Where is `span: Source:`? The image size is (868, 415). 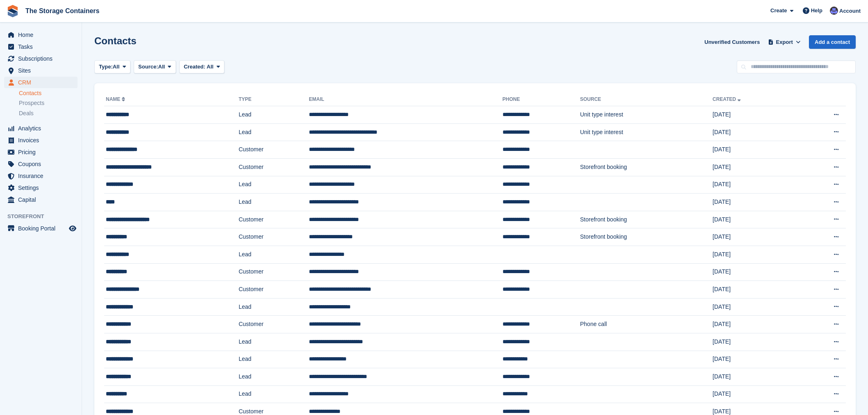 span: Source: is located at coordinates (148, 67).